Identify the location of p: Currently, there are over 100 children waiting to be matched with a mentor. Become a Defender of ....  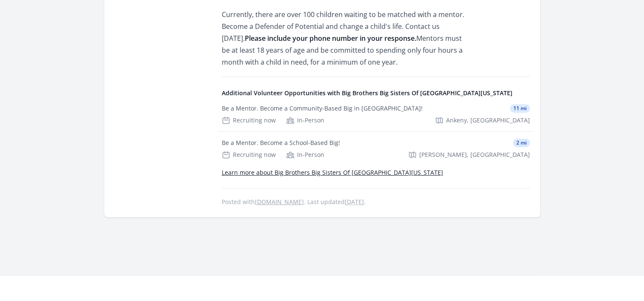
(346, 38).